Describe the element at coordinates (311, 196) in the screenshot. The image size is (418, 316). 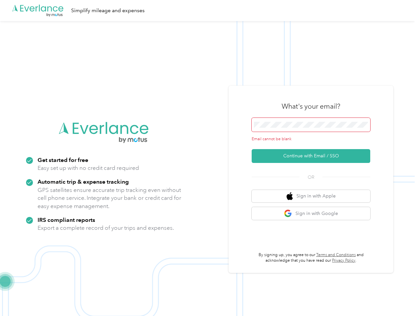
I see `button: apple logoSign in with Apple` at that location.